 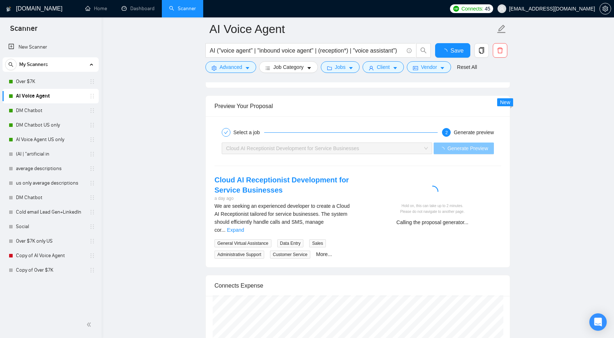 I want to click on span: General Virtual Assistance, so click(x=243, y=244).